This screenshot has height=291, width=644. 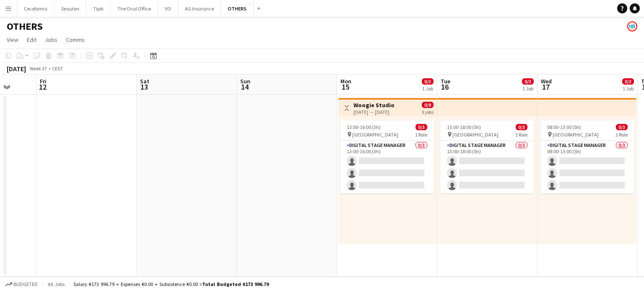 I want to click on div: CEST, so click(x=58, y=68).